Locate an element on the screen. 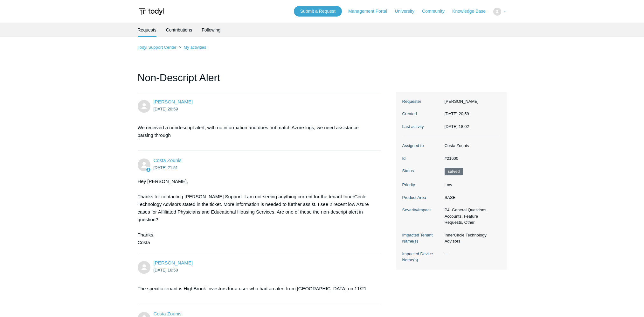 This screenshot has width=644, height=317. a: Submit a Request is located at coordinates (318, 11).